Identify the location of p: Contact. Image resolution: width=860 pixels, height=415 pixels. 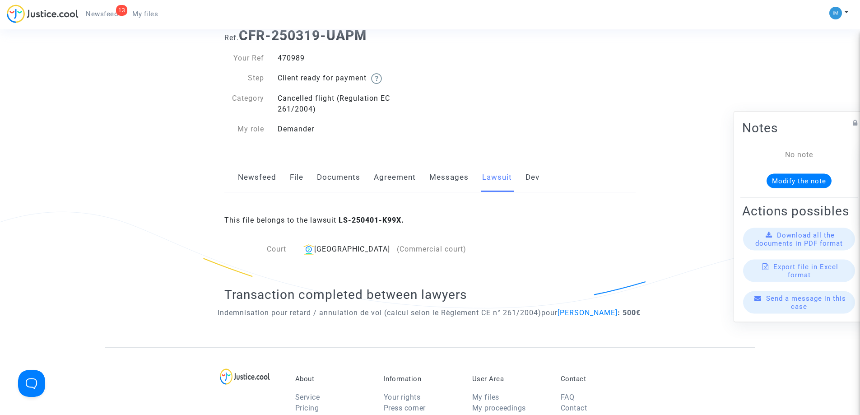
(598, 379).